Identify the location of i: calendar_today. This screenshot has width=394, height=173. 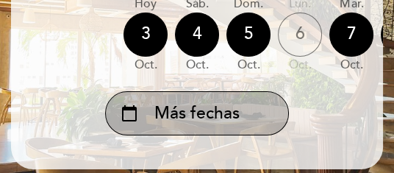
(129, 113).